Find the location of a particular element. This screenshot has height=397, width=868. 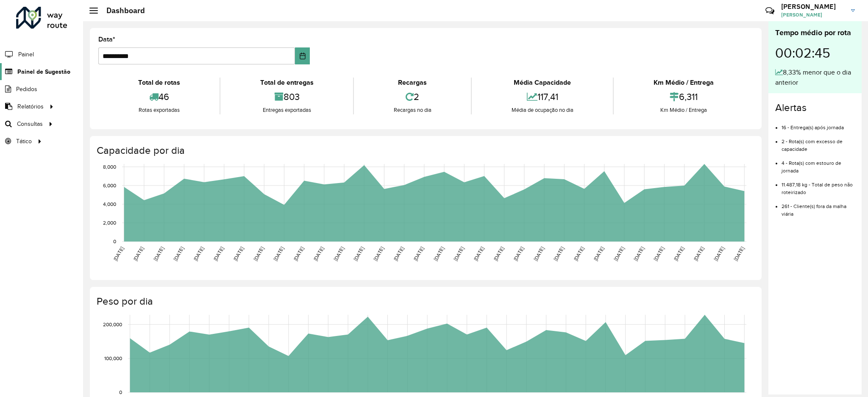

div: 46 is located at coordinates (159, 97).